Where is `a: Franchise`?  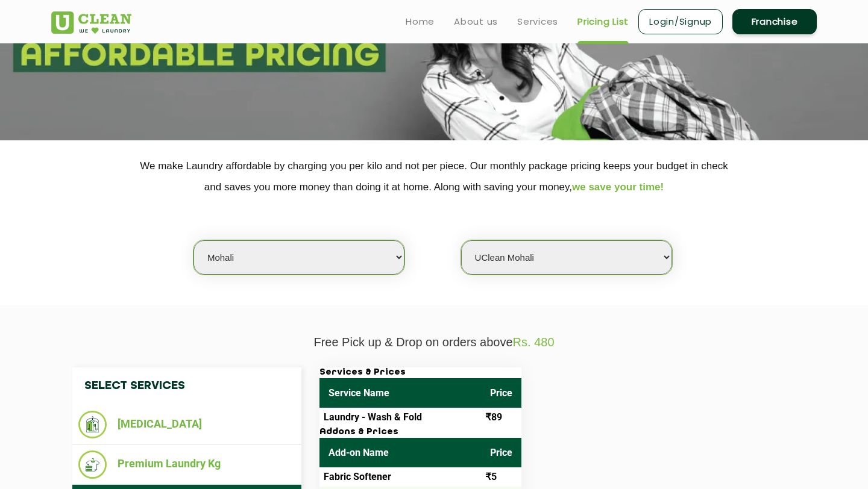 a: Franchise is located at coordinates (774, 22).